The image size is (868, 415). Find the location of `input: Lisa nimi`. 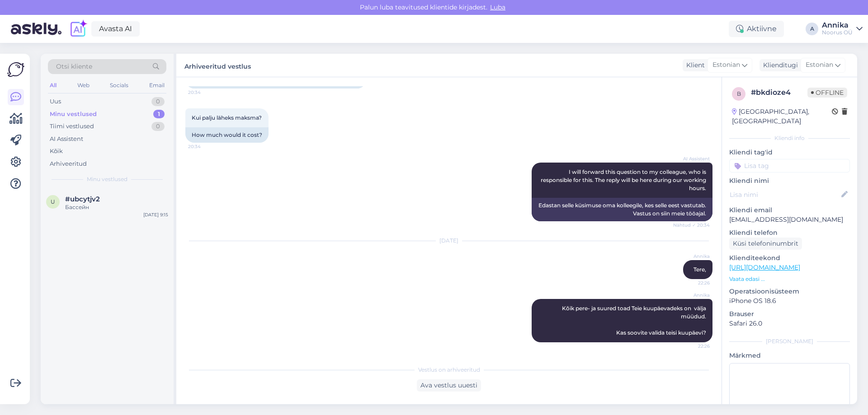

input: Lisa nimi is located at coordinates (785, 195).